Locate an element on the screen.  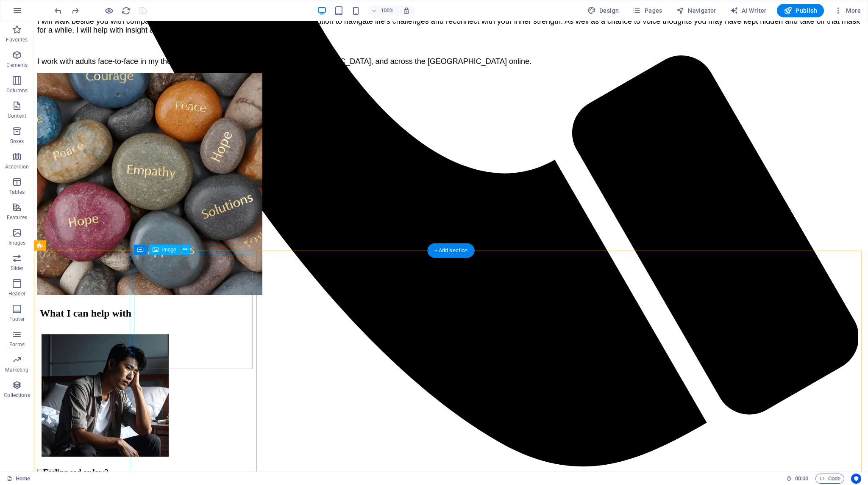
p: Slider is located at coordinates (17, 268).